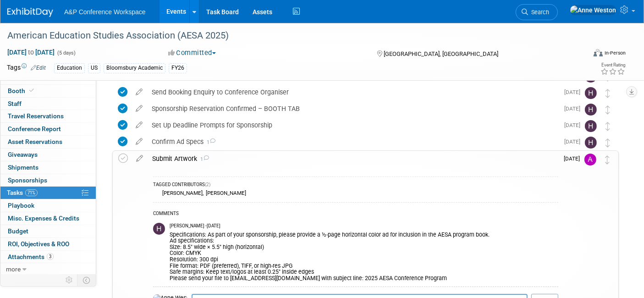  Describe the element at coordinates (48, 142) in the screenshot. I see `a: Asset Reservations` at that location.